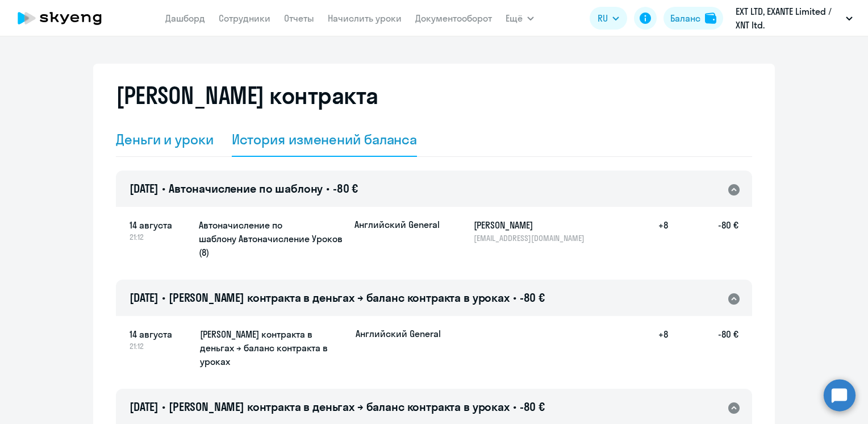 This screenshot has width=868, height=424. Describe the element at coordinates (454, 18) in the screenshot. I see `a: Документооборот` at that location.